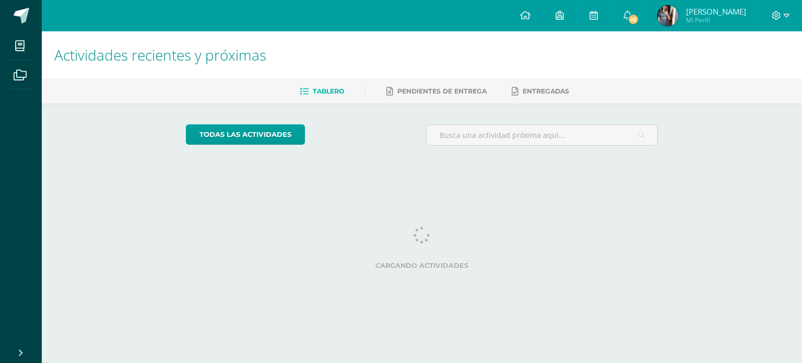 The image size is (802, 363). Describe the element at coordinates (633, 19) in the screenshot. I see `span: 10` at that location.